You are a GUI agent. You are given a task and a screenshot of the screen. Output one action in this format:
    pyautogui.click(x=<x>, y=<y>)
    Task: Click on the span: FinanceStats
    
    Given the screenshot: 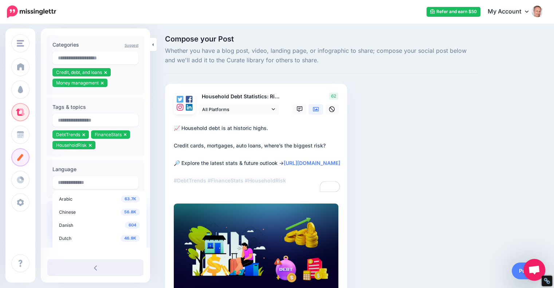 What is the action you would take?
    pyautogui.click(x=108, y=135)
    